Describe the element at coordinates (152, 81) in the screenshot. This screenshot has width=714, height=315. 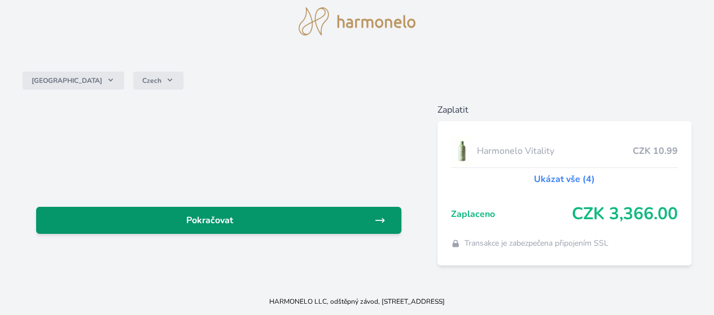
I see `span: Czech` at that location.